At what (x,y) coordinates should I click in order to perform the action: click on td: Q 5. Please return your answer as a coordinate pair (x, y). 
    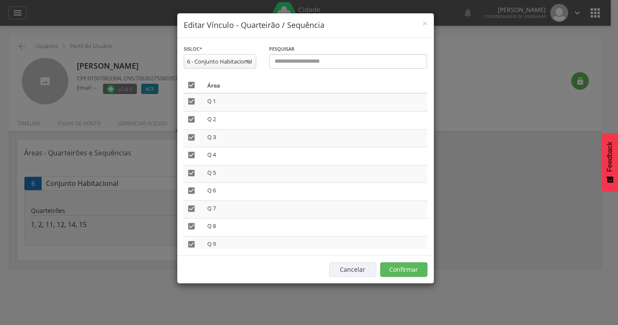
    Looking at the image, I should click on (316, 174).